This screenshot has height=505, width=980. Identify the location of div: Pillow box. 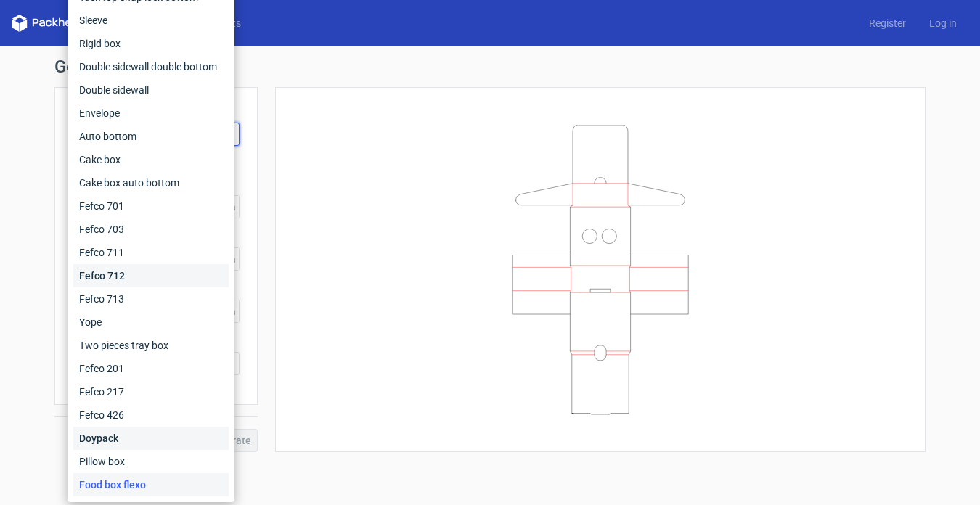
(151, 461).